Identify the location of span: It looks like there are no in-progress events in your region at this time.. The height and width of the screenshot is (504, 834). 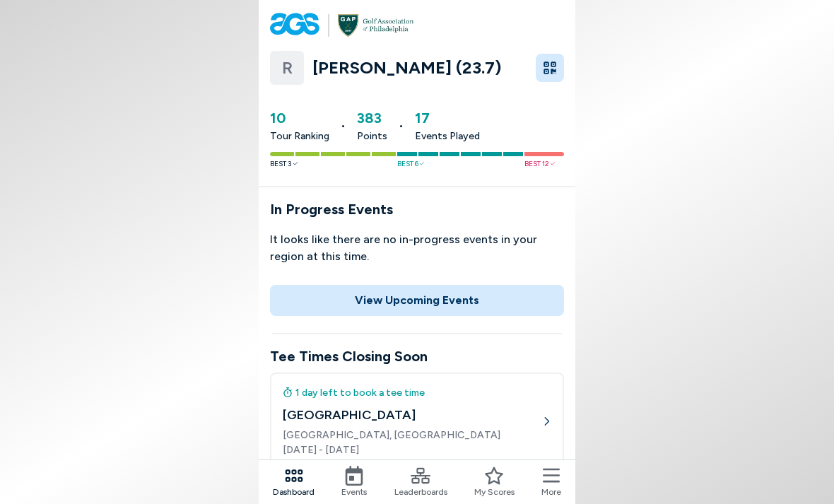
(417, 248).